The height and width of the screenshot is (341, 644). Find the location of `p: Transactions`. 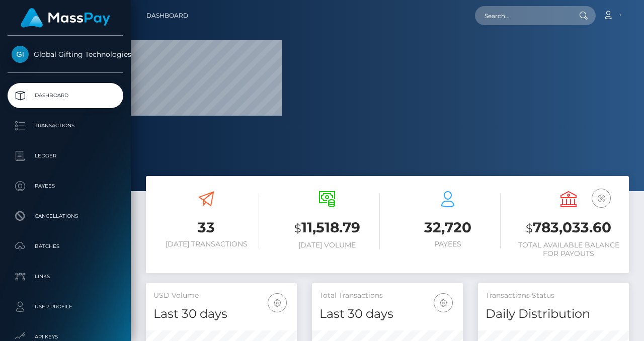

p: Transactions is located at coordinates (65, 126).